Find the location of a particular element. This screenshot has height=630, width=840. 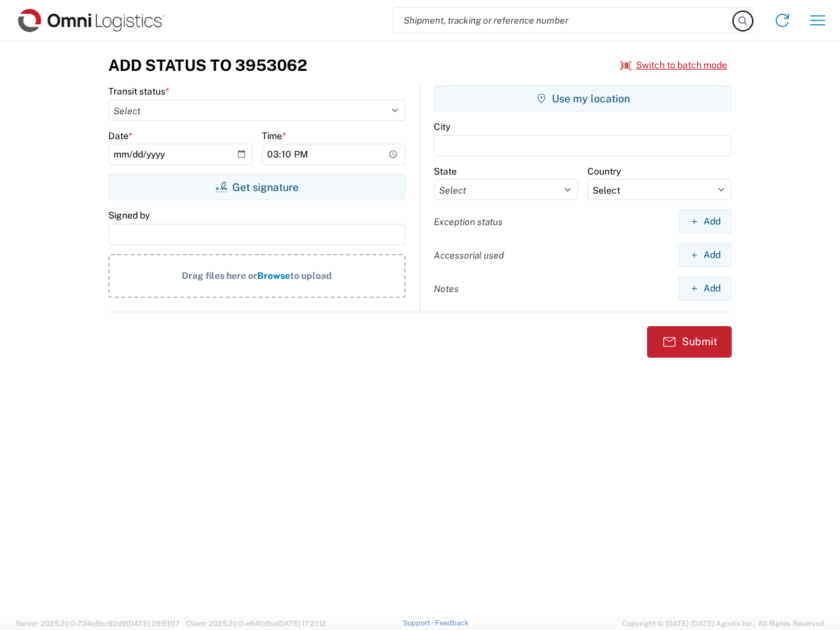

label: Accessorial used is located at coordinates (469, 256).